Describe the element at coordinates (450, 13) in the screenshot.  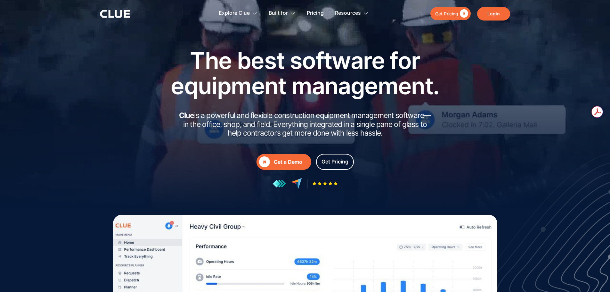
I see `a: Get Pricing` at that location.